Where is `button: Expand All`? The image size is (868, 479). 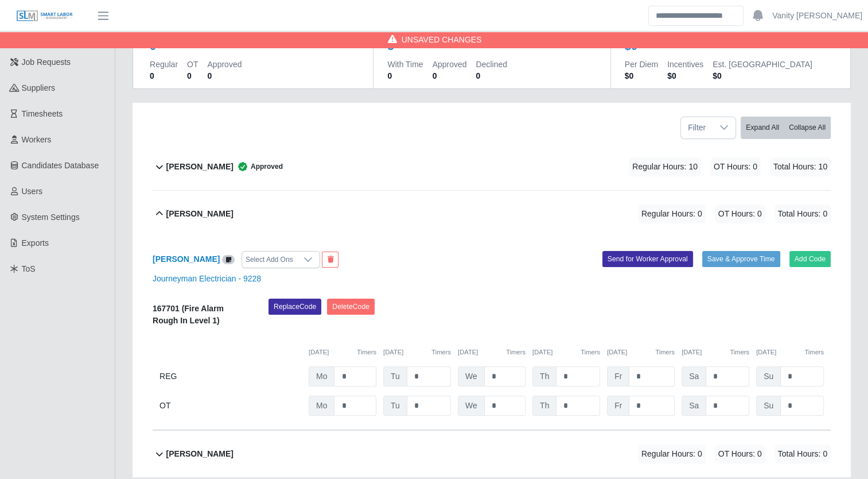 button: Expand All is located at coordinates (762, 128).